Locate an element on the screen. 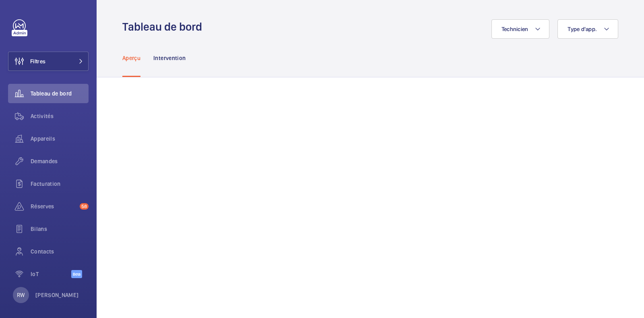 The height and width of the screenshot is (318, 644). span: 58 is located at coordinates (84, 207).